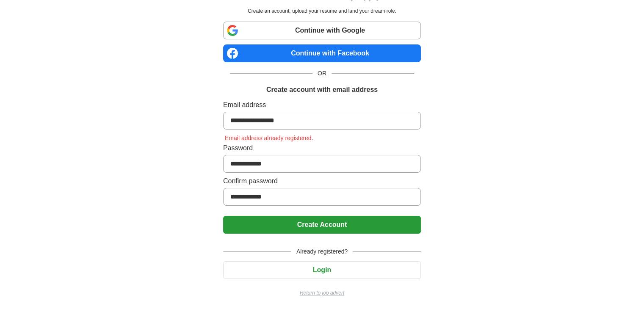 The width and height of the screenshot is (644, 309). What do you see at coordinates (322, 73) in the screenshot?
I see `span: OR` at bounding box center [322, 73].